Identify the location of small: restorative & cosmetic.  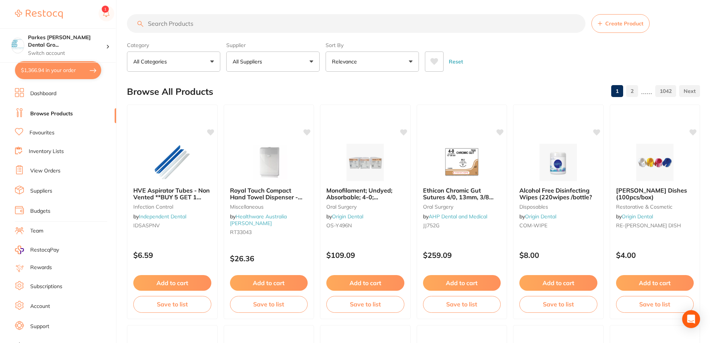
(655, 207).